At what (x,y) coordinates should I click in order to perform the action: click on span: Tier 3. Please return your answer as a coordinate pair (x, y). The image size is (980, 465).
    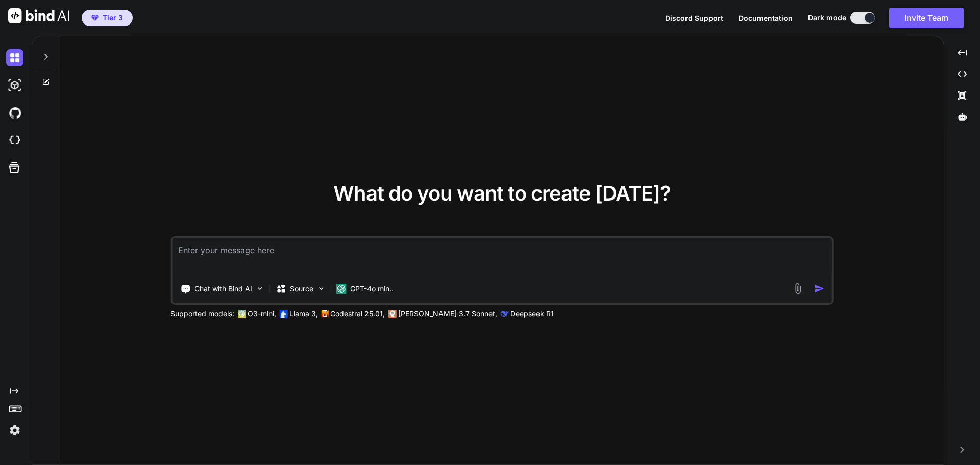
    Looking at the image, I should click on (113, 18).